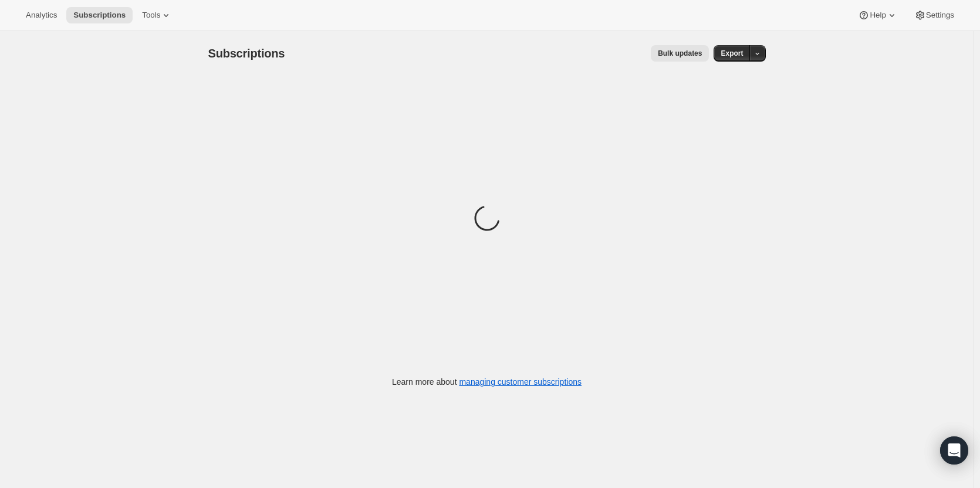 The width and height of the screenshot is (980, 488). What do you see at coordinates (487, 381) in the screenshot?
I see `p: Learn more about` at bounding box center [487, 381].